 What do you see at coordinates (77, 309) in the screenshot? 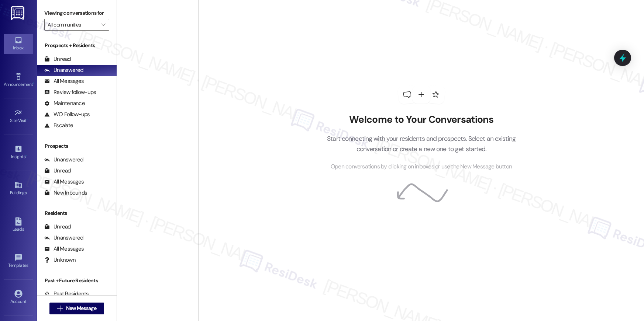
I see `button: New Message` at bounding box center [77, 309].